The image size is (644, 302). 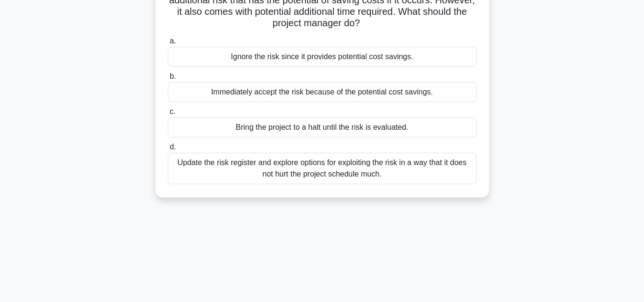 What do you see at coordinates (173, 111) in the screenshot?
I see `span: c.` at bounding box center [173, 111].